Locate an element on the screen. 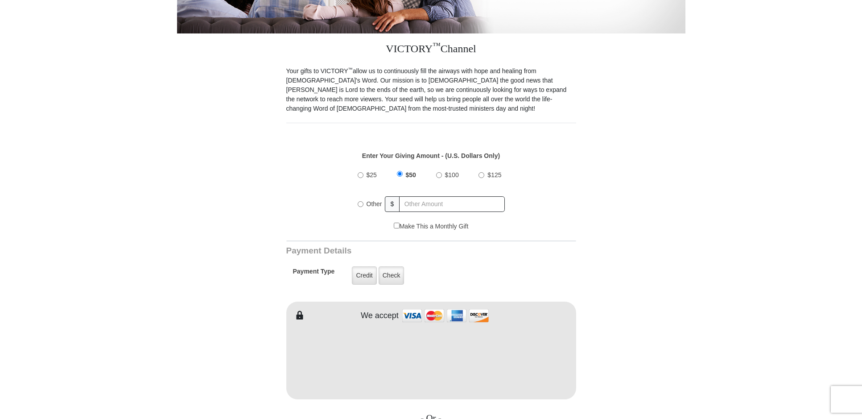  input: Make This a Monthly Gift is located at coordinates (397, 225).